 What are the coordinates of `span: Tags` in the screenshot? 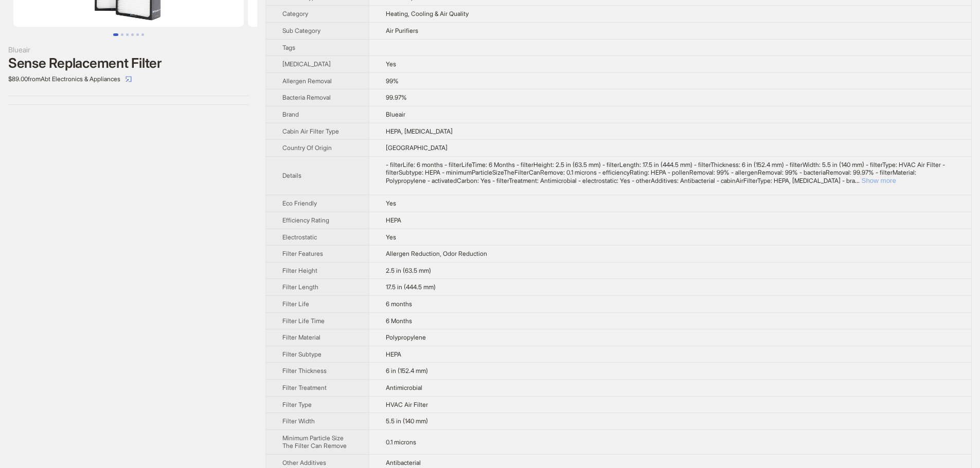 It's located at (289, 47).